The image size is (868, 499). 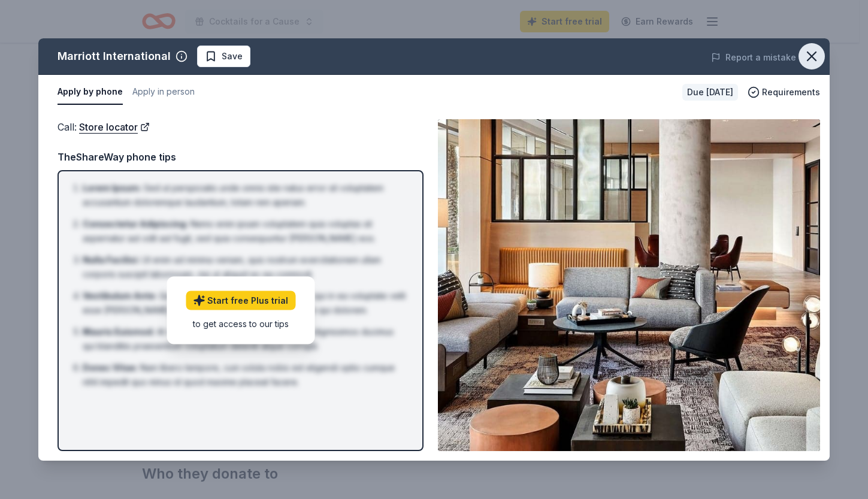 What do you see at coordinates (240, 323) in the screenshot?
I see `div: to get access to our tips` at bounding box center [240, 323].